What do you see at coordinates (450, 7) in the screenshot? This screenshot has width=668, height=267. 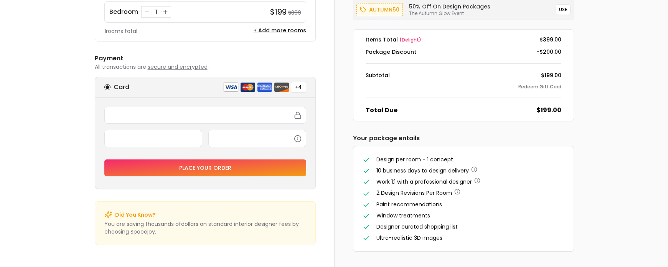 I see `h6: 50% Off on Design Packages` at bounding box center [450, 7].